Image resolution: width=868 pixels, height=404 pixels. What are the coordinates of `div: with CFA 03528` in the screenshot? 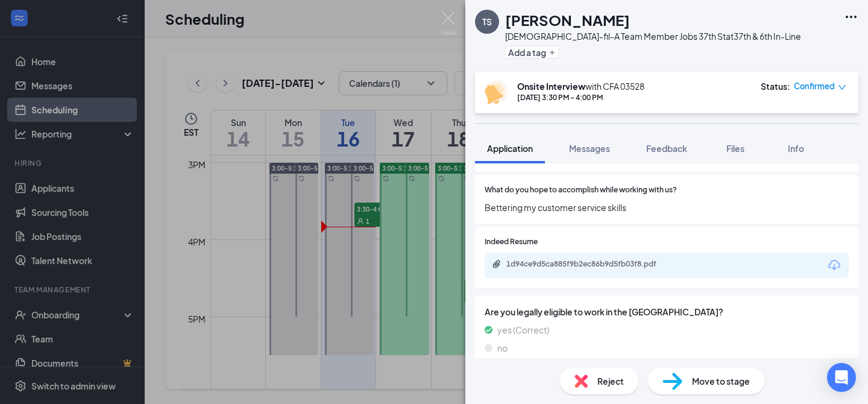 It's located at (580, 86).